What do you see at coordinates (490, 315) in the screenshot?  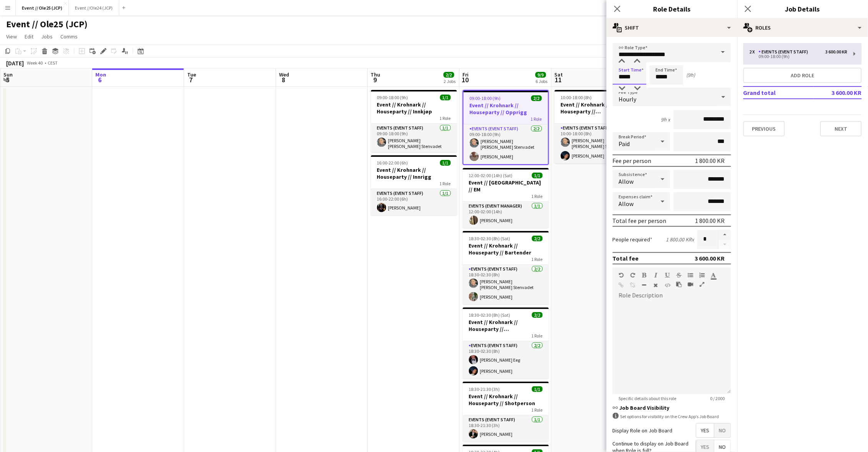 I see `span: 18:30-02:30 (8h) (Sat)` at bounding box center [490, 315].